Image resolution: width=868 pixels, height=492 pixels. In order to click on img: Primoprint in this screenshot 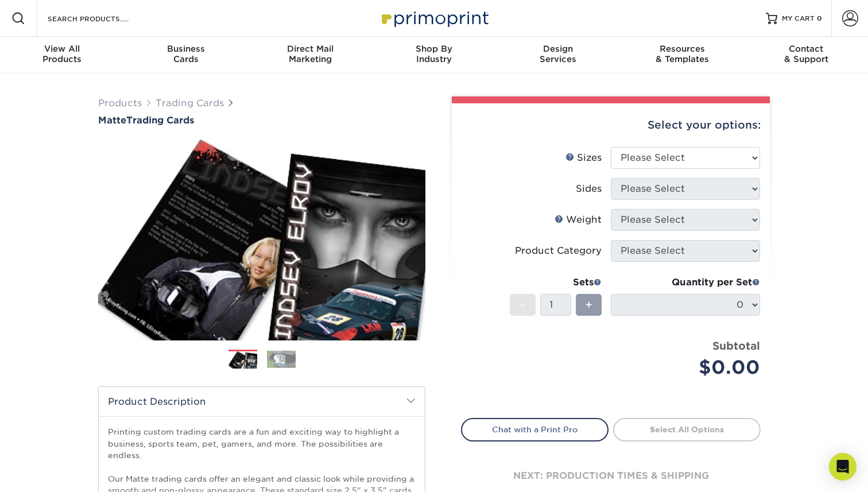, I will do `click(434, 18)`.